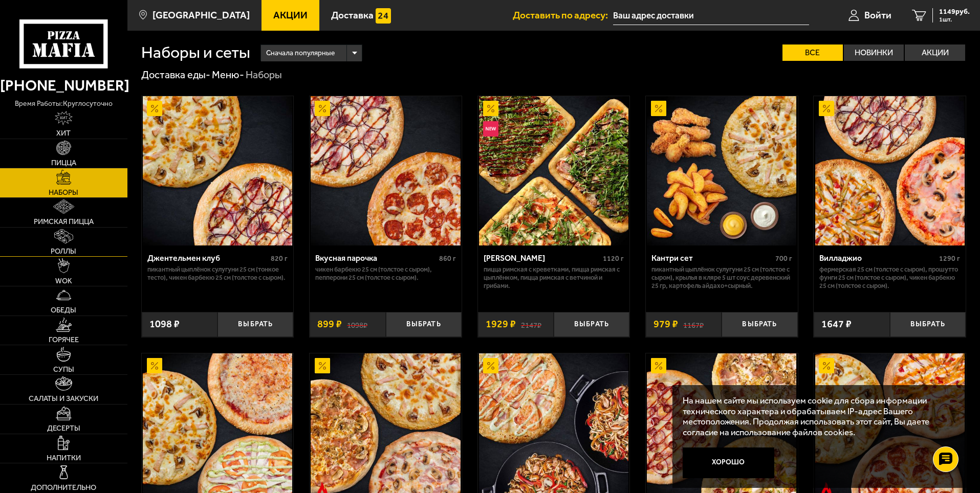  I want to click on span: 1149 руб., so click(954, 11).